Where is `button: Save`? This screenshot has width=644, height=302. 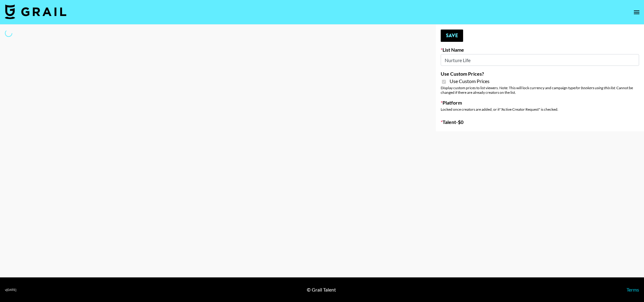
button: Save is located at coordinates (452, 36).